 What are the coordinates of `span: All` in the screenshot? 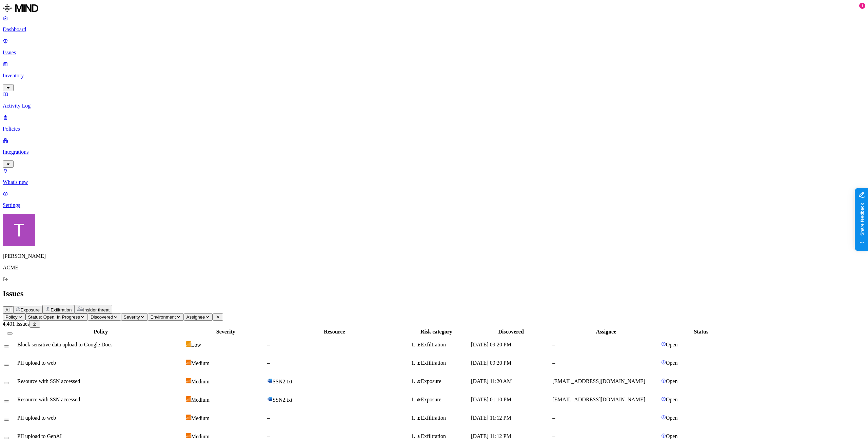 It's located at (8, 309).